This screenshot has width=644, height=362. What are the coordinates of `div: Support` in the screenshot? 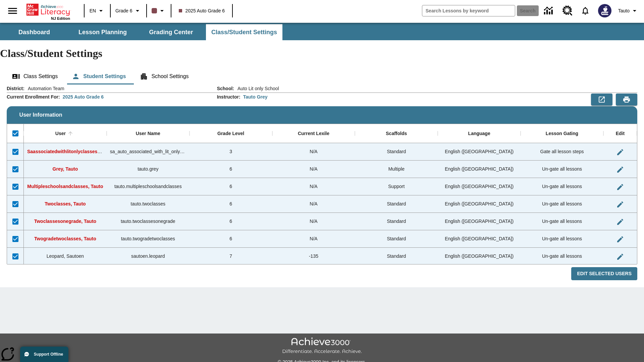 It's located at (396, 187).